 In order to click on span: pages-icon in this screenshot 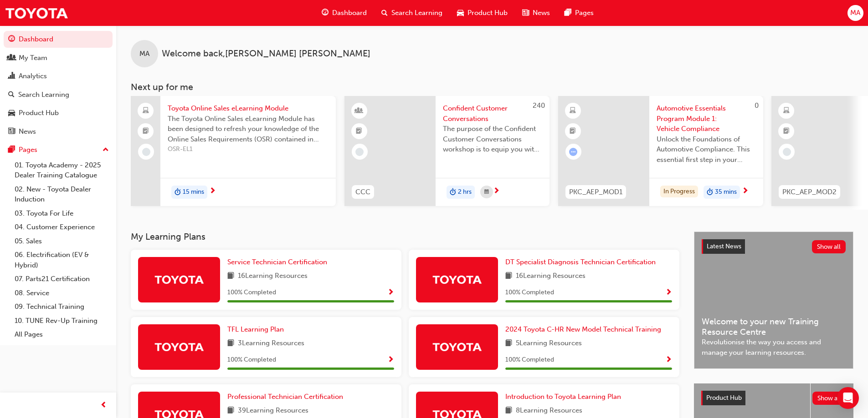, I will do `click(568, 12)`.